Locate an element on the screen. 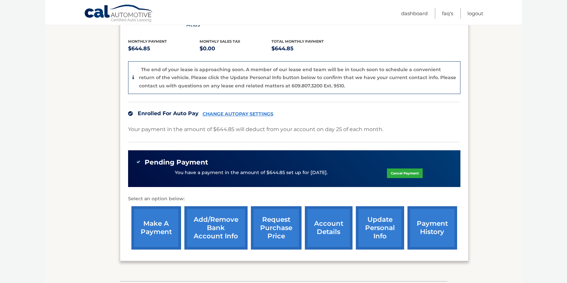 This screenshot has height=283, width=567. a: FAQ's is located at coordinates (448, 13).